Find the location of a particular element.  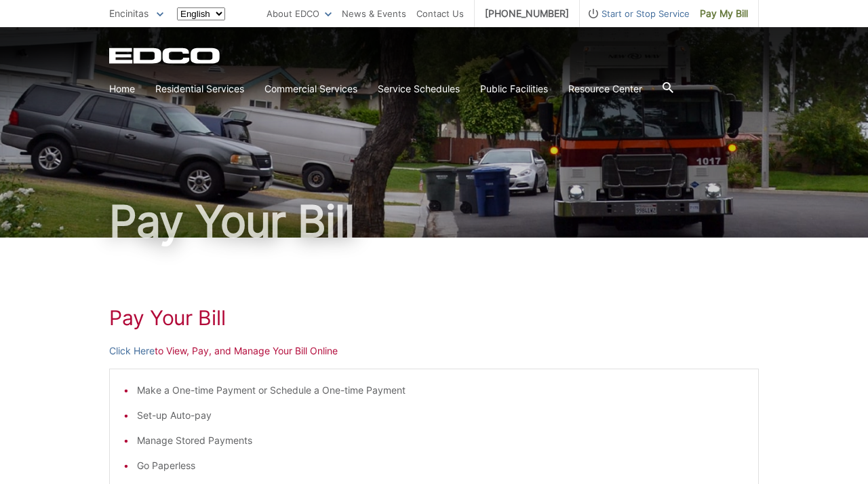

a: About EDCO is located at coordinates (299, 14).